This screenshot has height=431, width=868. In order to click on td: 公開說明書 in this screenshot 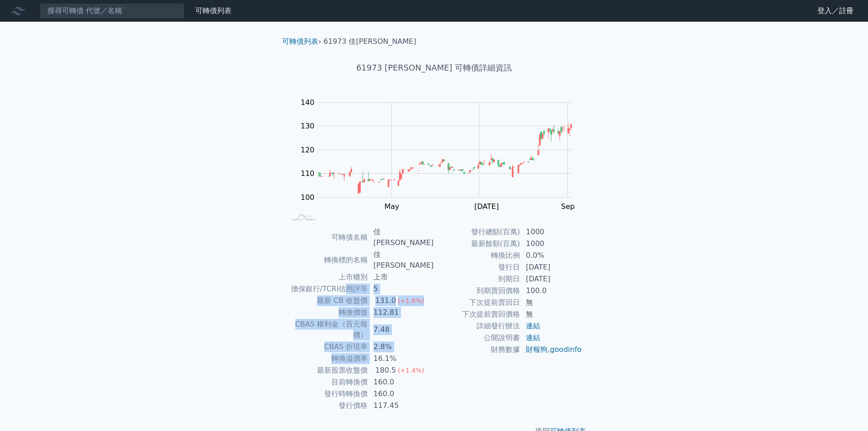, I will do `click(477, 338)`.